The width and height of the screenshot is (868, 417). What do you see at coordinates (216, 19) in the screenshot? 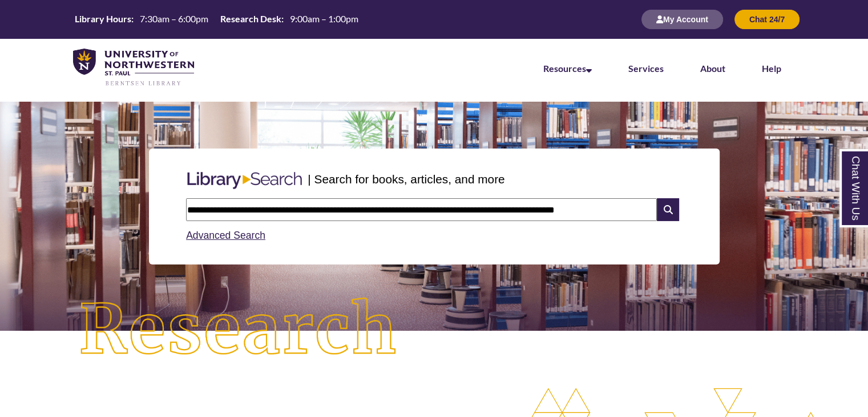
I see `table: Hours Today` at bounding box center [216, 19].